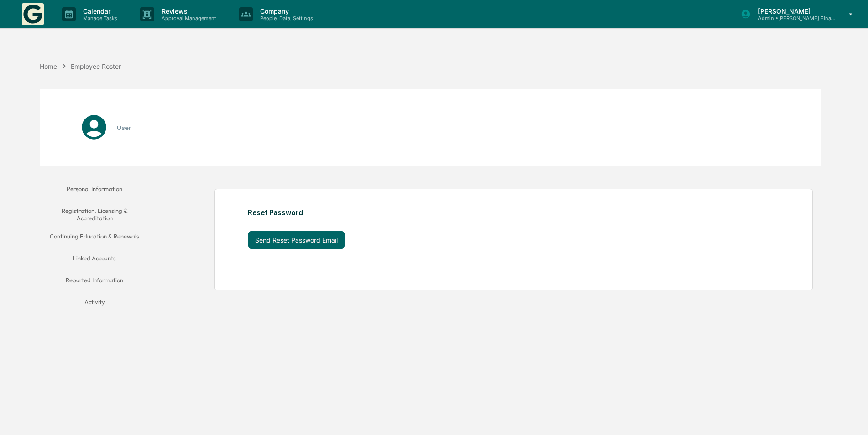 The image size is (868, 435). Describe the element at coordinates (99, 11) in the screenshot. I see `p: Calendar` at that location.